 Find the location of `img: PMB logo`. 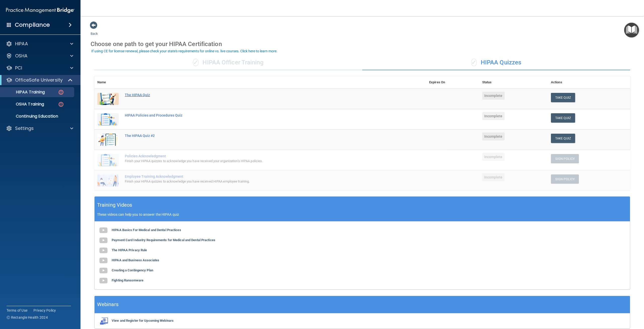

img: PMB logo is located at coordinates (40, 10).